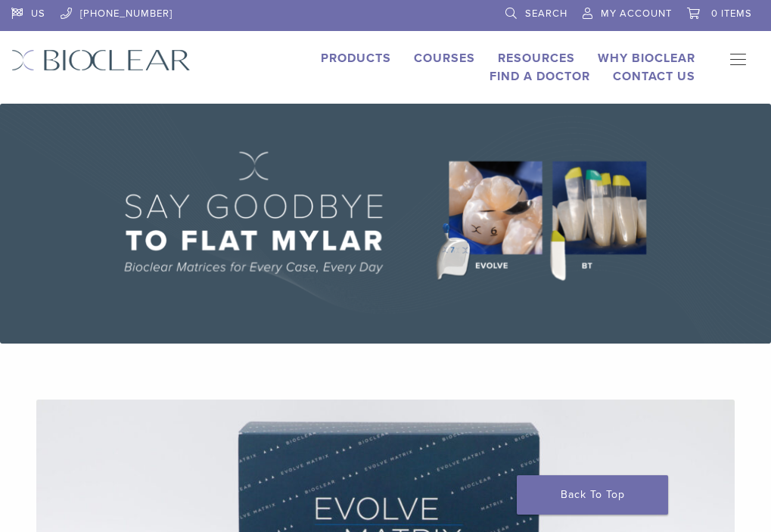 The height and width of the screenshot is (532, 771). What do you see at coordinates (646, 59) in the screenshot?
I see `a: Why Bioclear` at bounding box center [646, 59].